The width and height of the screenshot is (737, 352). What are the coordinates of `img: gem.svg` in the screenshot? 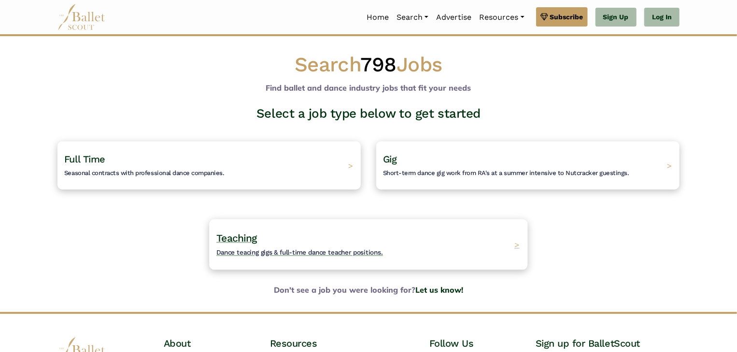 It's located at (544, 17).